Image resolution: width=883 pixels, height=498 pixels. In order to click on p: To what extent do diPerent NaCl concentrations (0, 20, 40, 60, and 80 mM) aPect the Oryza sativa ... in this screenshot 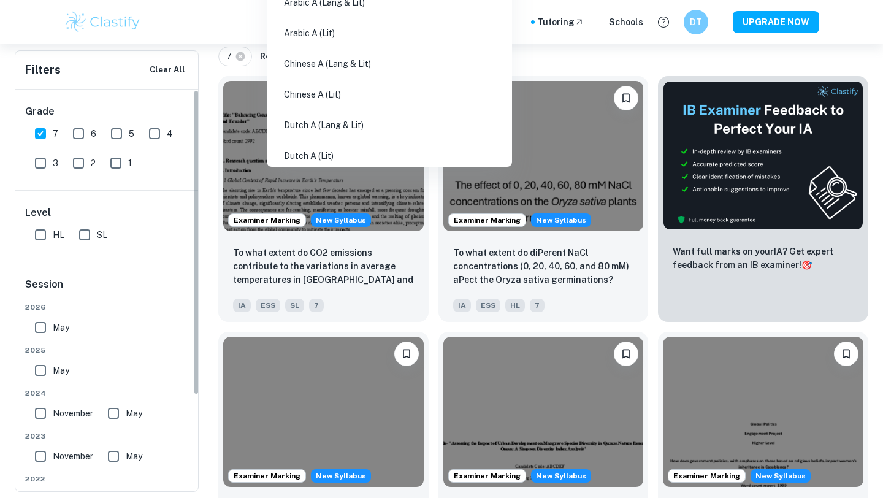, I will do `click(544, 266)`.